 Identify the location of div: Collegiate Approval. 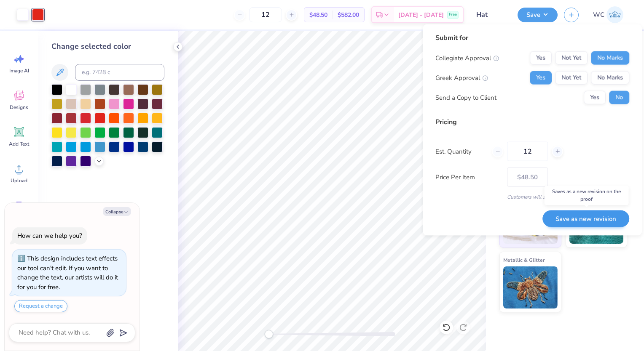
(467, 58).